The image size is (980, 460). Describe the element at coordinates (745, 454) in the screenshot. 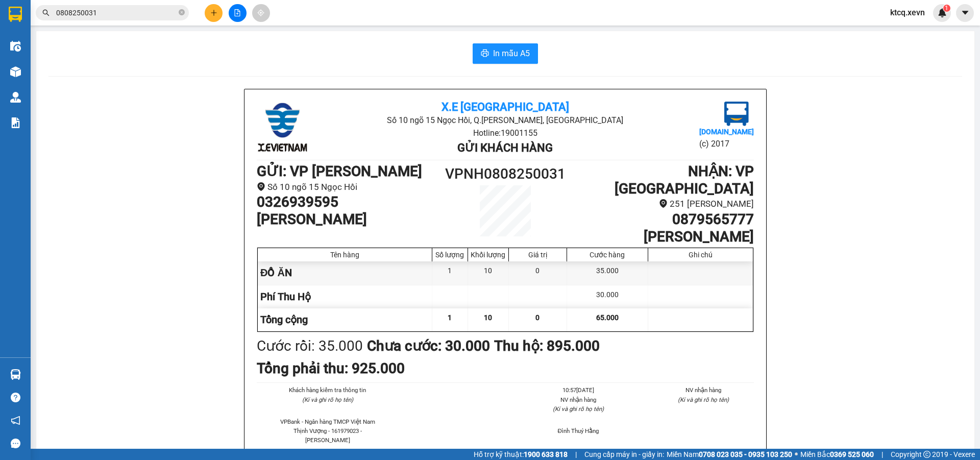

I see `strong: 0708 023 035 - 0935 103 250` at that location.